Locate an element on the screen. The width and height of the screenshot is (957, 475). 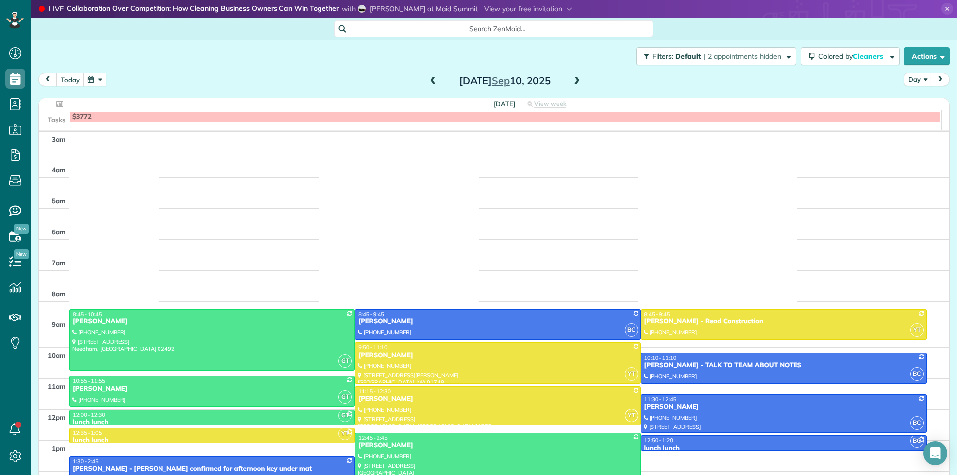
span: 4am is located at coordinates (59, 170).